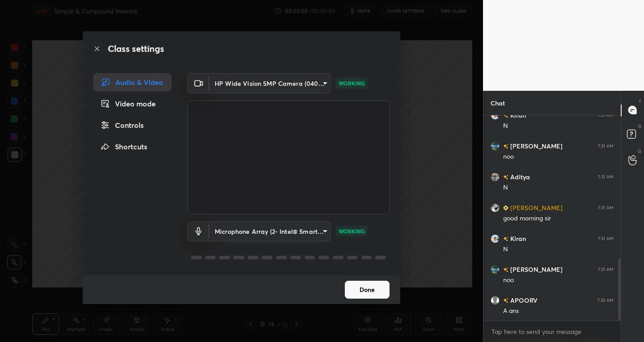 The height and width of the screenshot is (342, 644). What do you see at coordinates (558, 311) in the screenshot?
I see `div: A ans` at bounding box center [558, 311].